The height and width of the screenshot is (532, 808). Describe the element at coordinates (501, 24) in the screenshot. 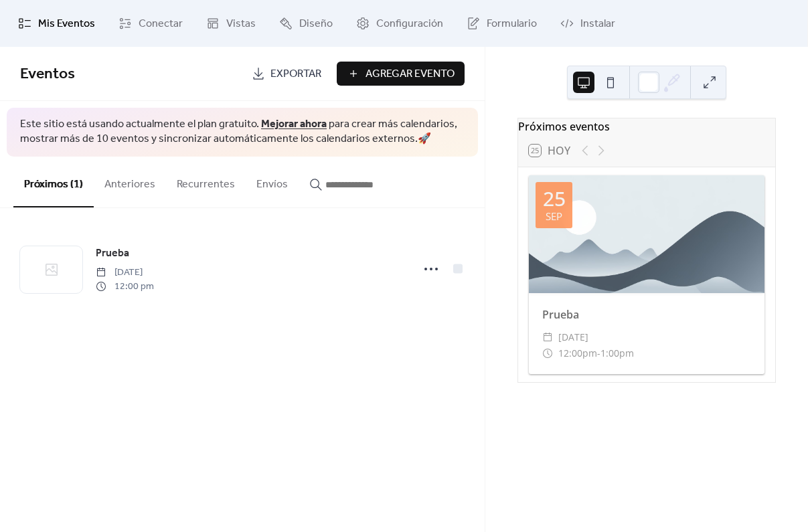

I see `a: Formulario` at that location.